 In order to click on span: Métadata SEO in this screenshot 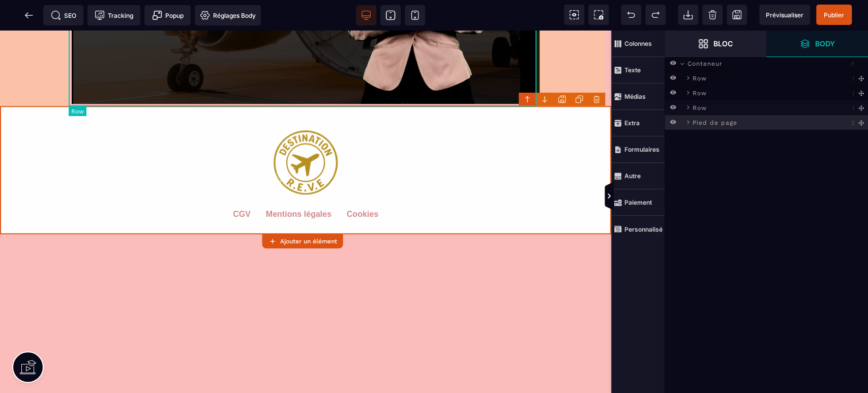, I will do `click(63, 15)`.